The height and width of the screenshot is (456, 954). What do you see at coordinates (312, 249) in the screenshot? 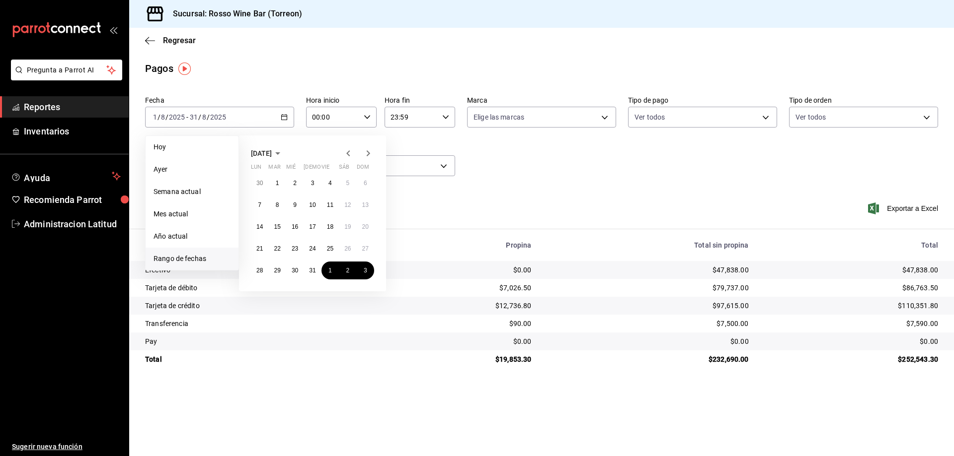
I see `button: 24 de julio de 2025` at bounding box center [312, 249].